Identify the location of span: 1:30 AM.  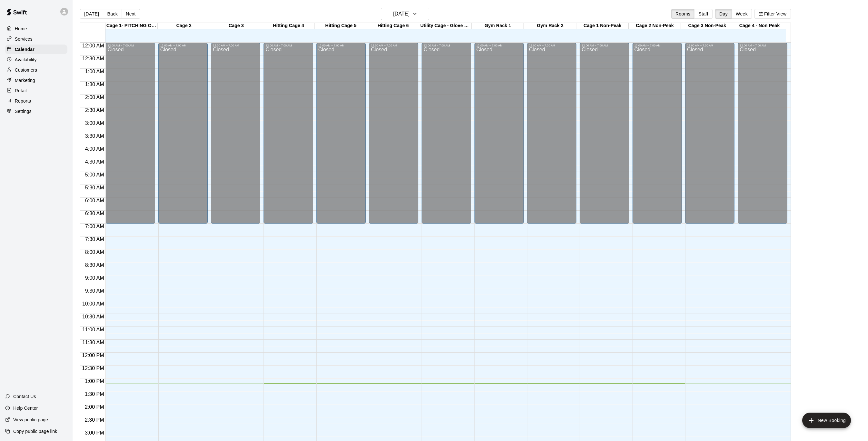
(94, 84).